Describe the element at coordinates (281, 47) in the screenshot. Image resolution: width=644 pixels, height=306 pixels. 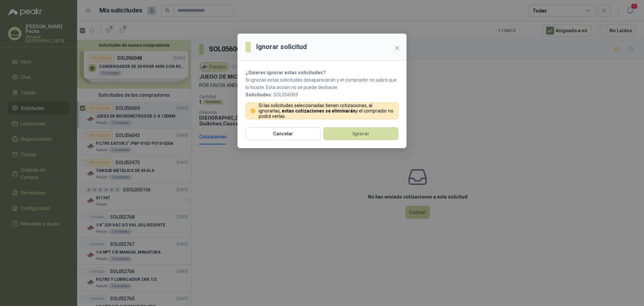
I see `h3: Ignorar solicitud` at that location.